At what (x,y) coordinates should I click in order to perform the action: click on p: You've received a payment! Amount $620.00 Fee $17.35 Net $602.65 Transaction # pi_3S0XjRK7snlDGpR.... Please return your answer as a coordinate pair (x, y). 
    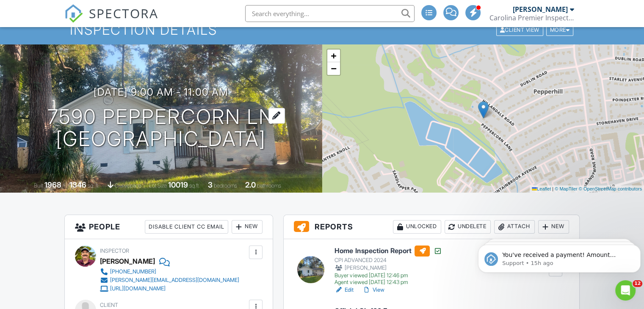
    Looking at the image, I should click on (91, 28).